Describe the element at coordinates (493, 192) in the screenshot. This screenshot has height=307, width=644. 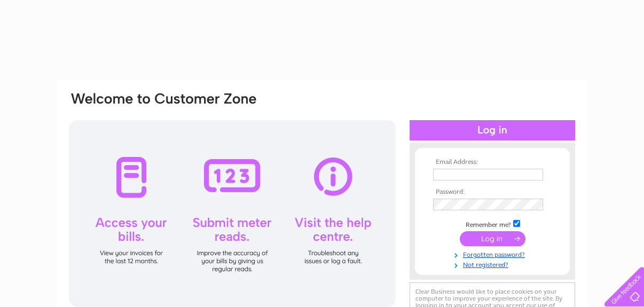
I see `th: Password:` at that location.